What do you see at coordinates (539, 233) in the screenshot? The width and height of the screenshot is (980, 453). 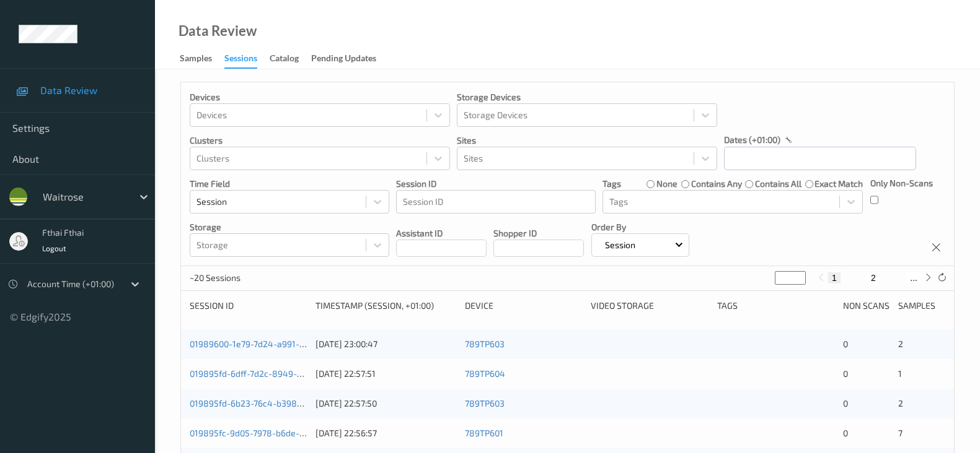 I see `p: Shopper ID` at bounding box center [539, 233].